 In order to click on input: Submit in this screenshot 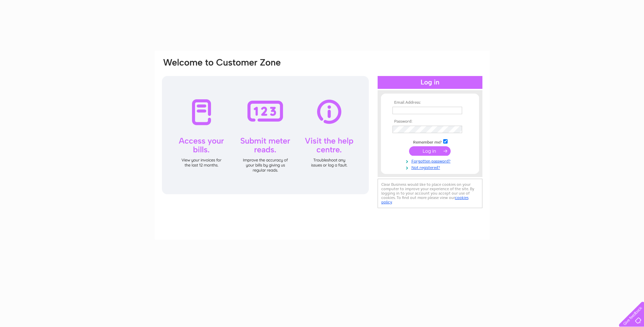, I will do `click(430, 151)`.